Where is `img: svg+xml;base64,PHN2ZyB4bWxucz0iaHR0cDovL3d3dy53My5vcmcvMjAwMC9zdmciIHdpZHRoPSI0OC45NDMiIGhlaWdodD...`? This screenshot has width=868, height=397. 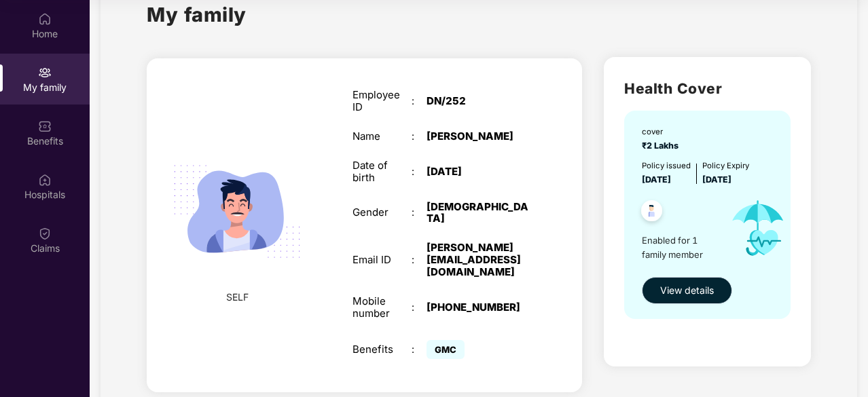
img: svg+xml;base64,PHN2ZyB4bWxucz0iaHR0cDovL3d3dy53My5vcmcvMjAwMC9zdmciIHdpZHRoPSI0OC45NDMiIGhlaWdodD... is located at coordinates (651, 213).